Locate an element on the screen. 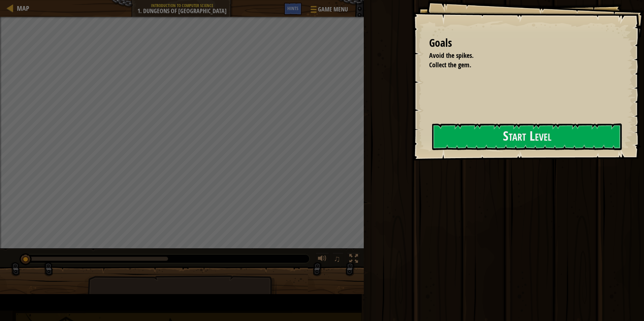 The width and height of the screenshot is (644, 321). button: Game Menu is located at coordinates (328, 10).